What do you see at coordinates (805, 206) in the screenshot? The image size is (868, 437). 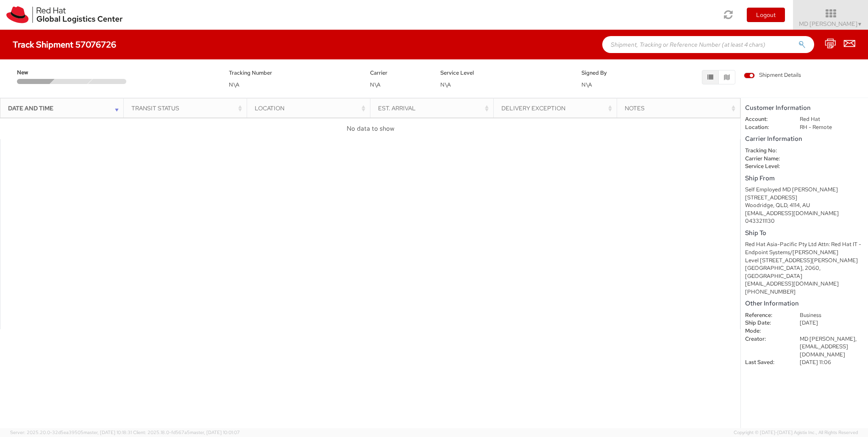 I see `div: Woodridge, QLD, 4114, AU` at bounding box center [805, 206].